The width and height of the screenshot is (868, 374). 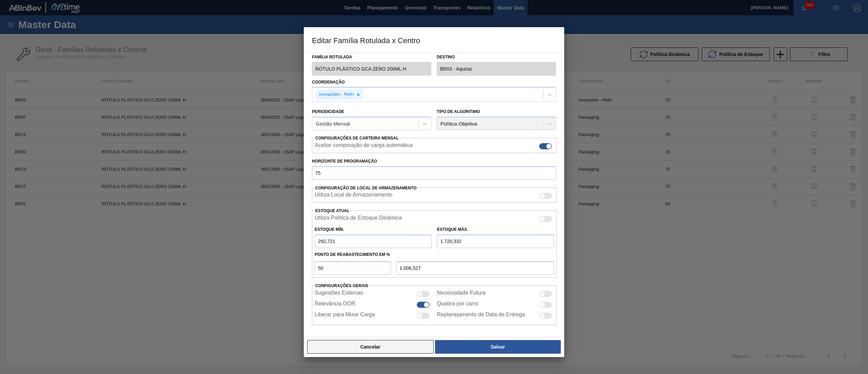 I want to click on label: Quando ativada, o sistema irá exibir os estoques de diferentes locais de armazenamento., so click(x=353, y=196).